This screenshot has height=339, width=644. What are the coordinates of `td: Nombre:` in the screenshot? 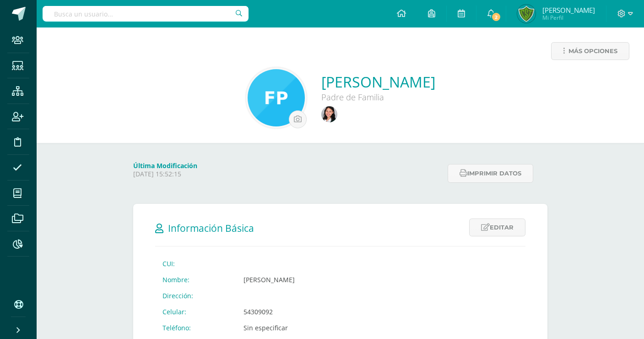 It's located at (195, 279).